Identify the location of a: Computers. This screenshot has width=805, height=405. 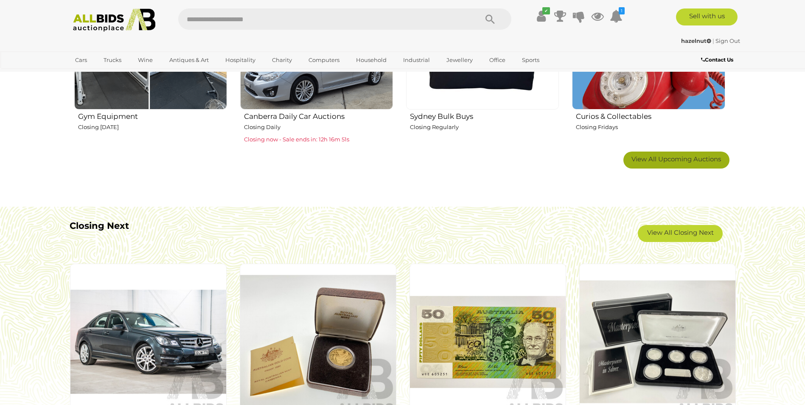
(324, 60).